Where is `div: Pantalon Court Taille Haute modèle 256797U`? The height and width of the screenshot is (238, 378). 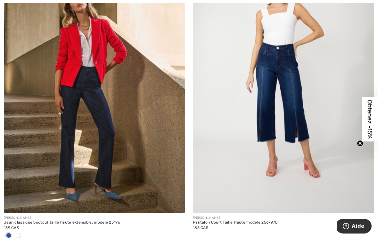
div: Pantalon Court Taille Haute modèle 256797U is located at coordinates (284, 223).